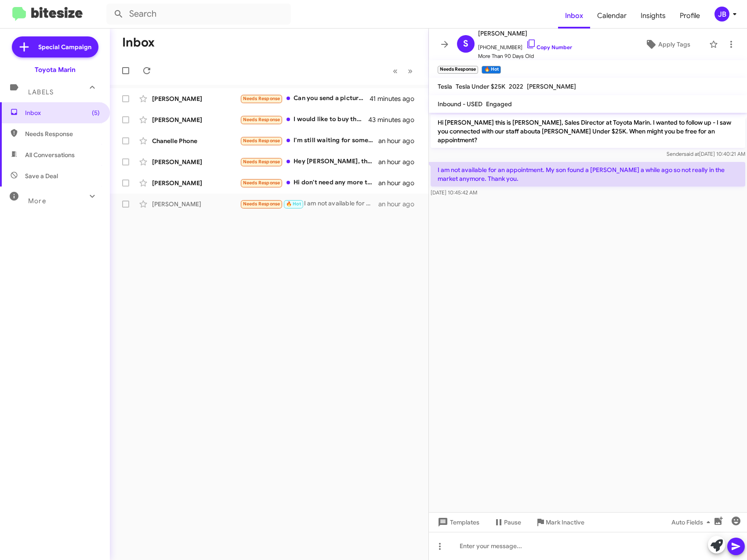  I want to click on div: JB, so click(722, 14).